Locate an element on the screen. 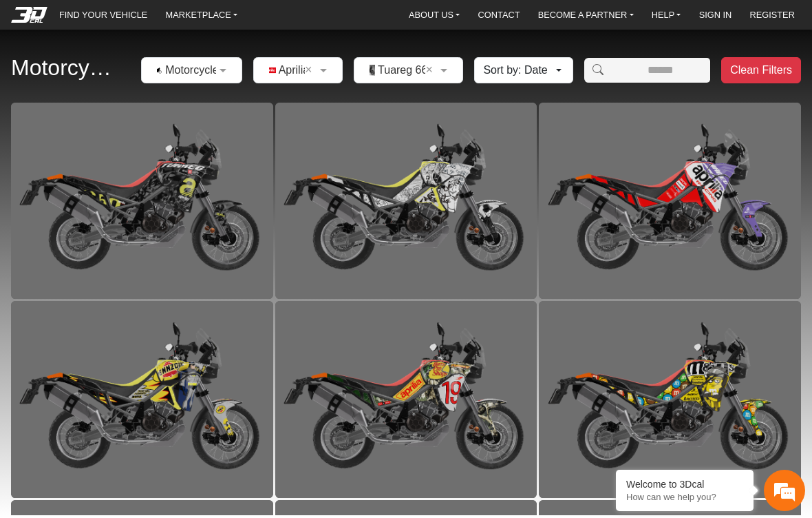  button: Clean Filters is located at coordinates (761, 70).